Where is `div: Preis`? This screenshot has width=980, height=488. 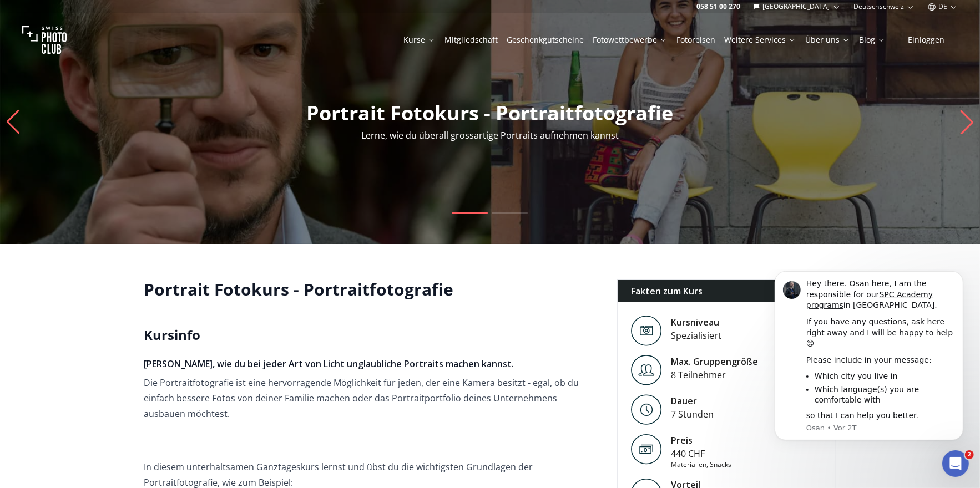
div: Preis is located at coordinates (701, 440).